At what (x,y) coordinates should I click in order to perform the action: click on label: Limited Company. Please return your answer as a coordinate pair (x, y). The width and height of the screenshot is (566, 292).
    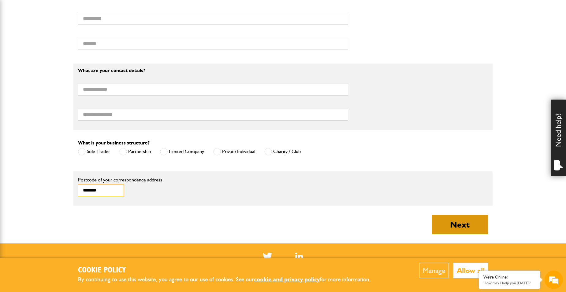
    Looking at the image, I should click on (182, 152).